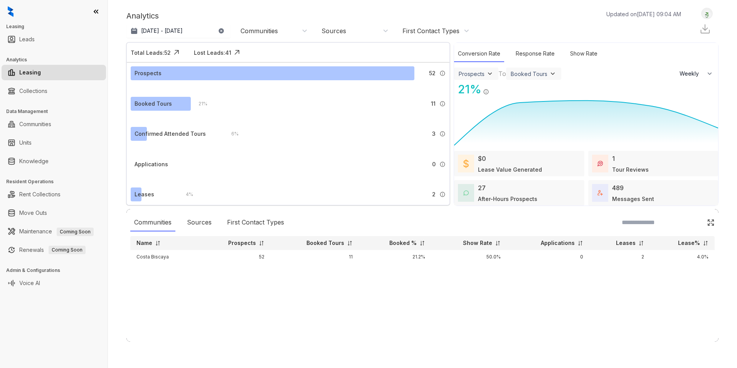 The height and width of the screenshot is (368, 737). What do you see at coordinates (707, 13) in the screenshot?
I see `img: UserAvatar` at bounding box center [707, 13].